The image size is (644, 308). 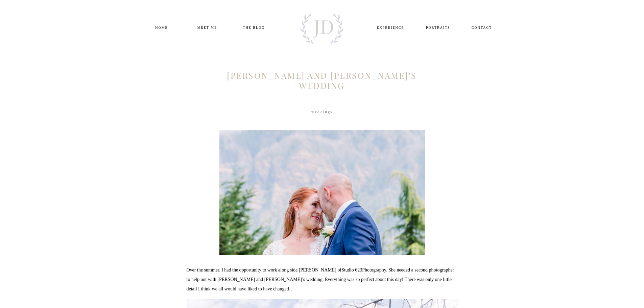 What do you see at coordinates (207, 27) in the screenshot?
I see `nav: Meet ME` at bounding box center [207, 27].